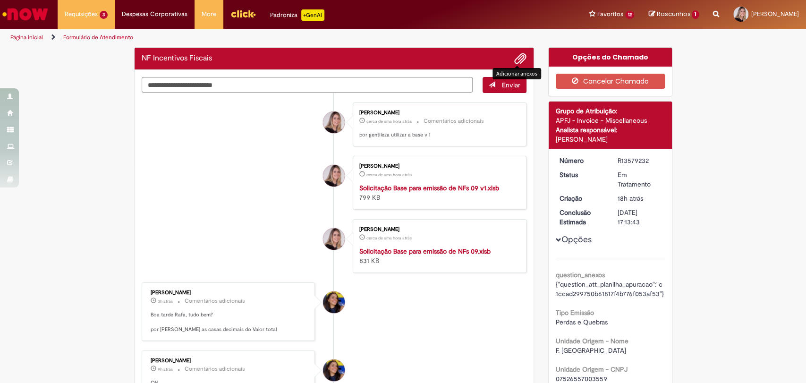 This screenshot has width=806, height=383. I want to click on img: click_logo_yellow_360x200.png, so click(243, 14).